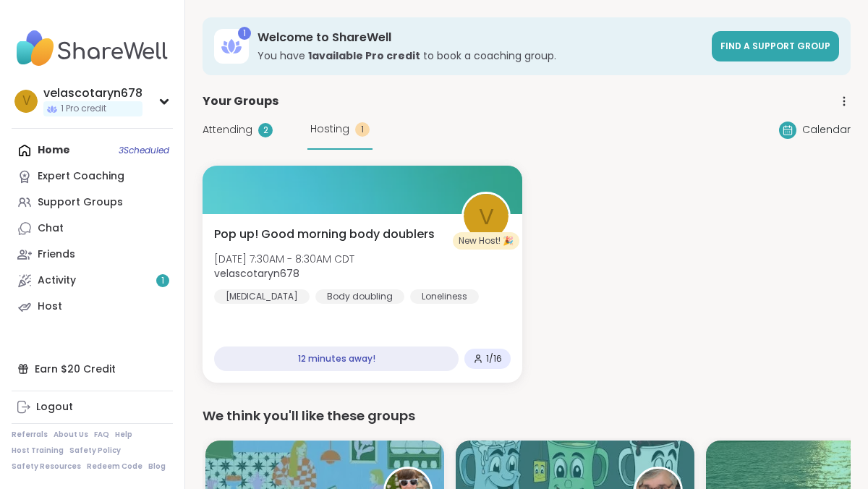  Describe the element at coordinates (115, 466) in the screenshot. I see `a: Redeem Code` at that location.